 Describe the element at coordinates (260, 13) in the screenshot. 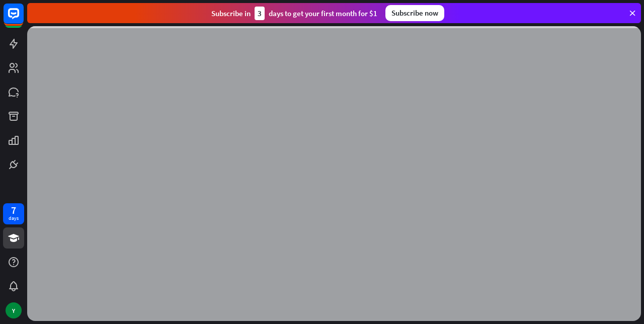

I see `div: 3` at that location.